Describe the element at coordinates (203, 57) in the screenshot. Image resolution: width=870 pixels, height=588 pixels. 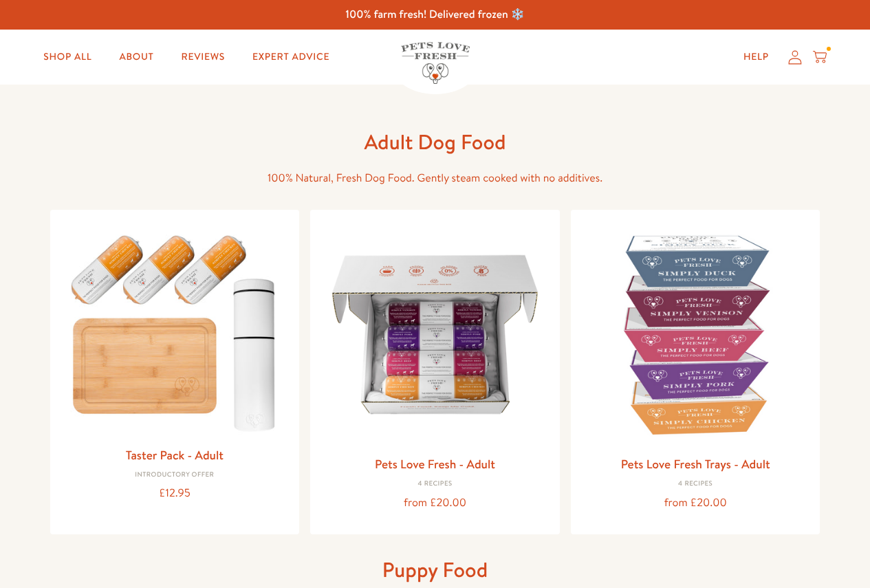
I see `a: Reviews` at that location.